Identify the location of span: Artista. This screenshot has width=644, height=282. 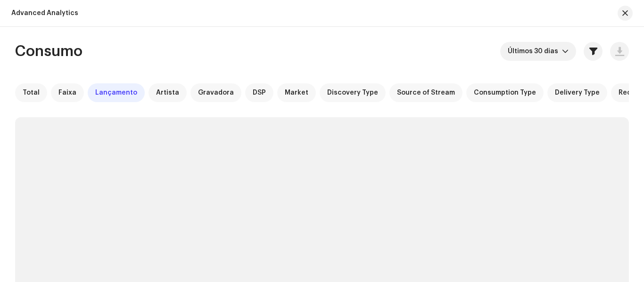
(167, 93).